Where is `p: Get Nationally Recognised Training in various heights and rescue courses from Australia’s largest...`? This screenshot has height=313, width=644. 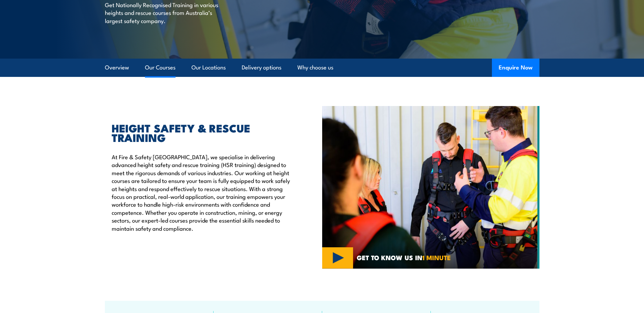 p: Get Nationally Recognised Training in various heights and rescue courses from Australia’s largest... is located at coordinates (167, 12).